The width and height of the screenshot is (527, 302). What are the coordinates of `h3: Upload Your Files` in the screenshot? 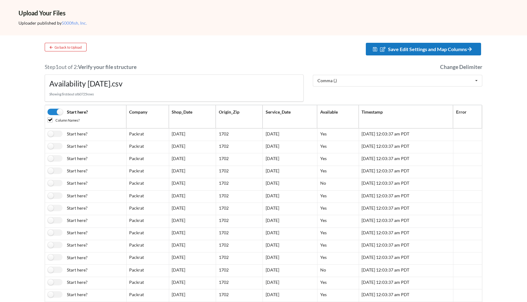 It's located at (263, 13).